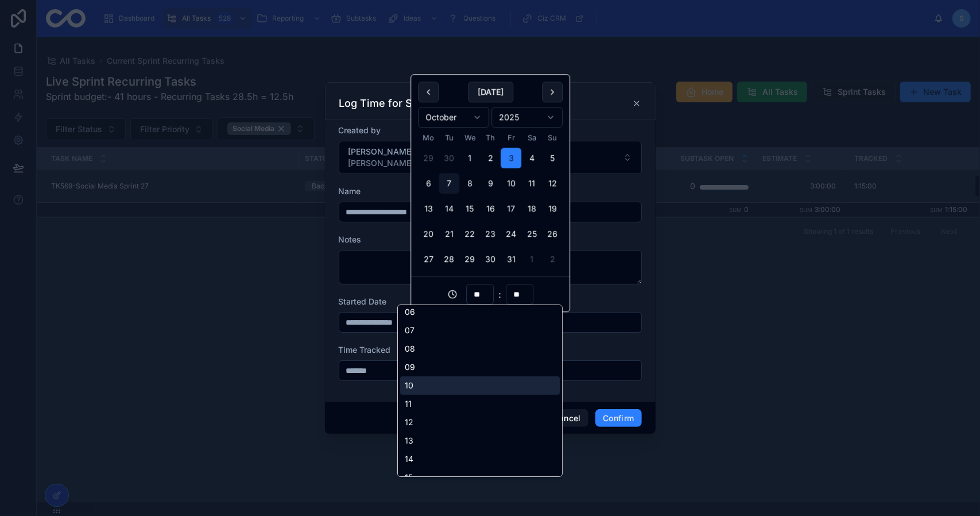  I want to click on div: 09, so click(480, 367).